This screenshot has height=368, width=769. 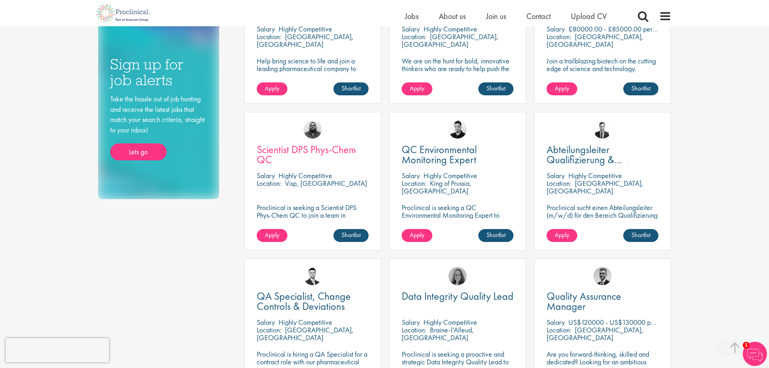 What do you see at coordinates (313, 276) in the screenshot?
I see `a: Joshua Godden` at bounding box center [313, 276].